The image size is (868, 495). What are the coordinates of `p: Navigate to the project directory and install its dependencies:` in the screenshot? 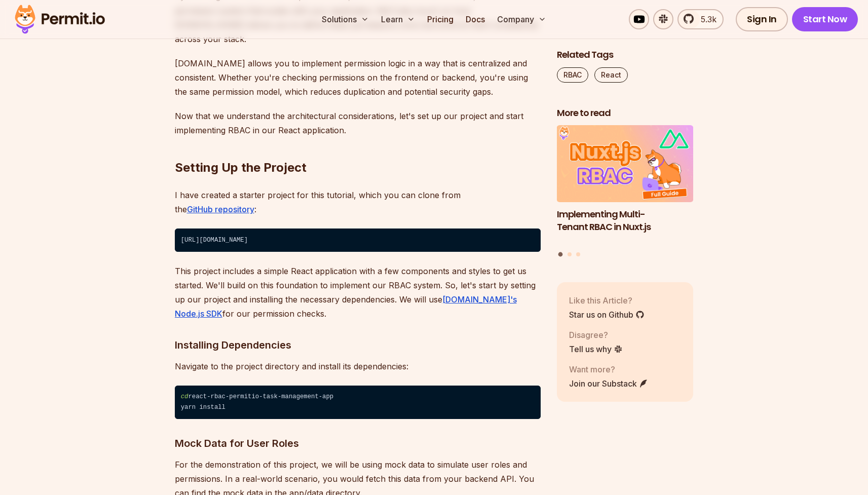 It's located at (358, 366).